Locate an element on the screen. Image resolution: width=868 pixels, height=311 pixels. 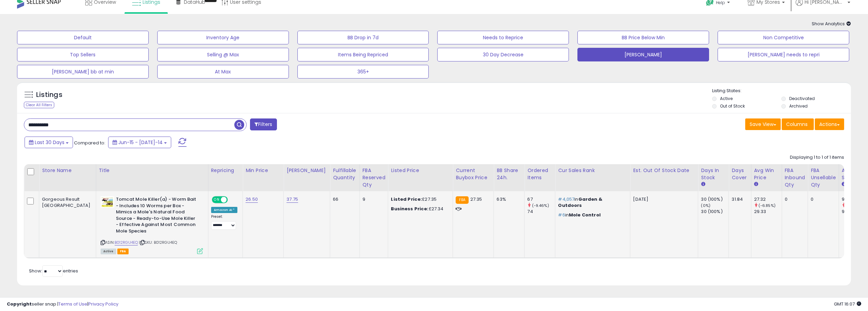
label: Archived is located at coordinates (799, 106).